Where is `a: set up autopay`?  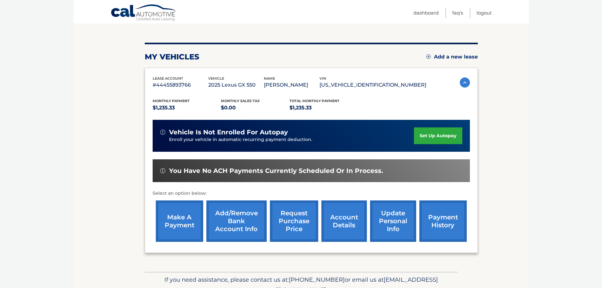 a: set up autopay is located at coordinates (438, 136).